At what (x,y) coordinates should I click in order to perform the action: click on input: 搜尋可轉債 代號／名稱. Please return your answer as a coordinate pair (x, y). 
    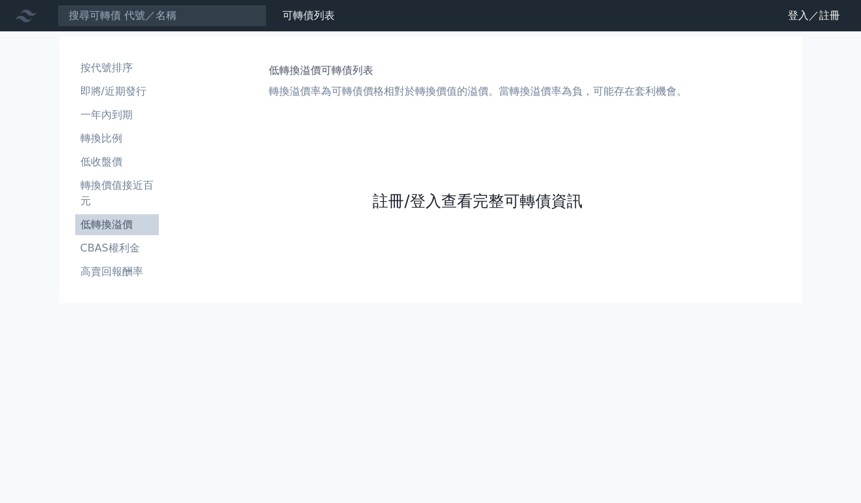
    Looking at the image, I should click on (162, 16).